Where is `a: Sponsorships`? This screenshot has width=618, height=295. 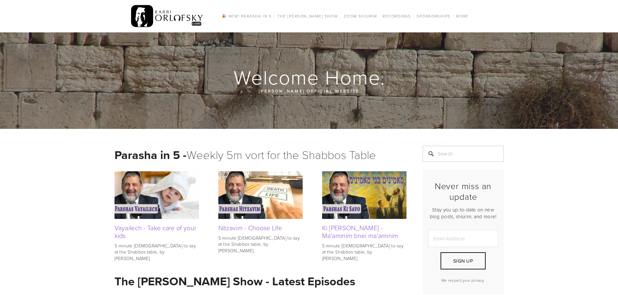 a: Sponsorships is located at coordinates (433, 16).